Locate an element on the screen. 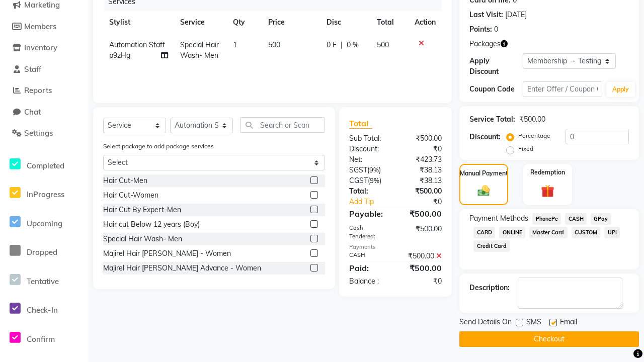  div: 0 is located at coordinates (496, 29).